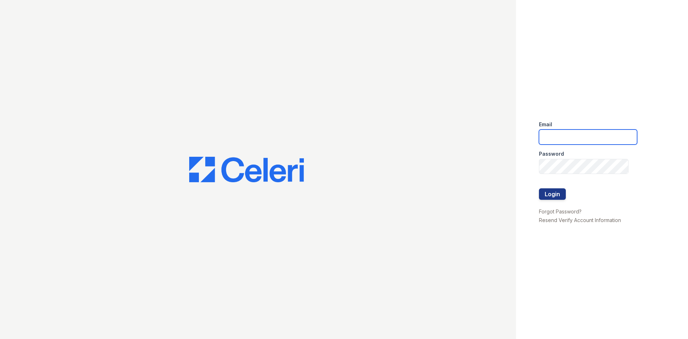  Describe the element at coordinates (580, 220) in the screenshot. I see `a: Resend Verify Account Information` at that location.